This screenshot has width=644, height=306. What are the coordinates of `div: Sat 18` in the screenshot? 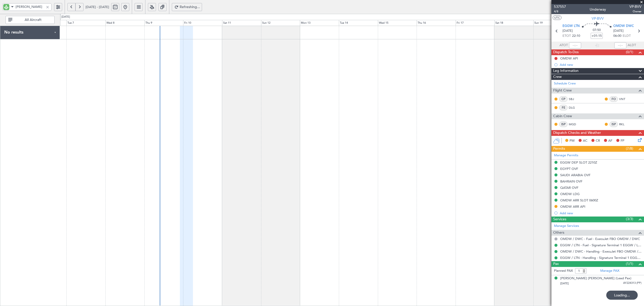 It's located at (513, 23).